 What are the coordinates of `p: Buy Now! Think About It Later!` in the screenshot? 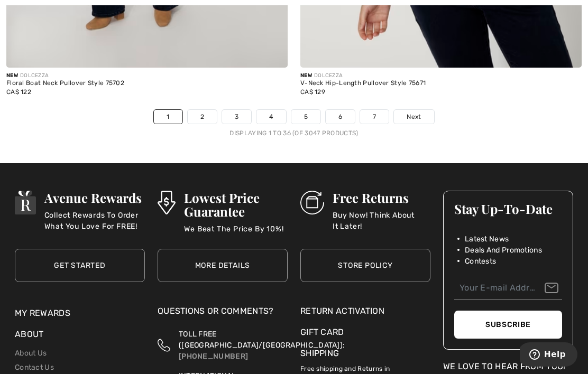 It's located at (381, 221).